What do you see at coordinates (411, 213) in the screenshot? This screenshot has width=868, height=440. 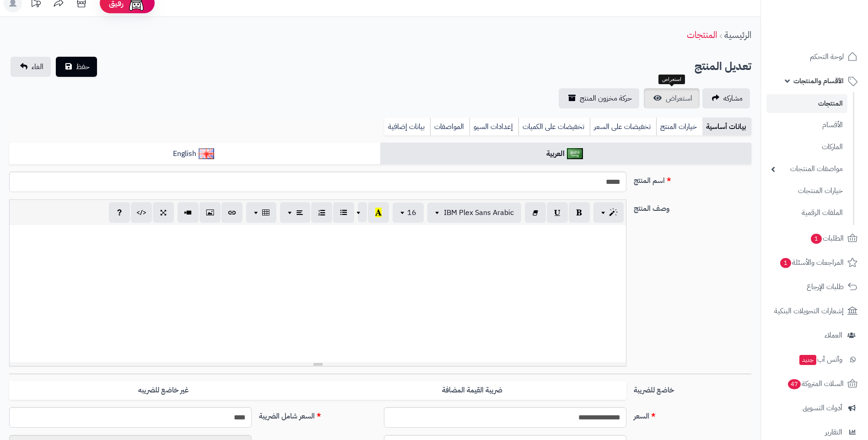 I see `span: 16` at bounding box center [411, 213].